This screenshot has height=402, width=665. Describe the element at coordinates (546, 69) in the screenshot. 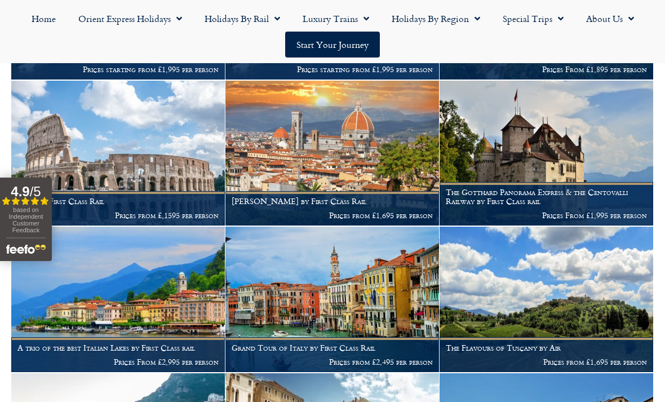

I see `p: Prices From £1,895 per person` at that location.